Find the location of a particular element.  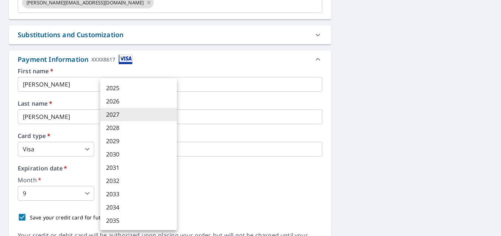

li: 2028 is located at coordinates (138, 128).